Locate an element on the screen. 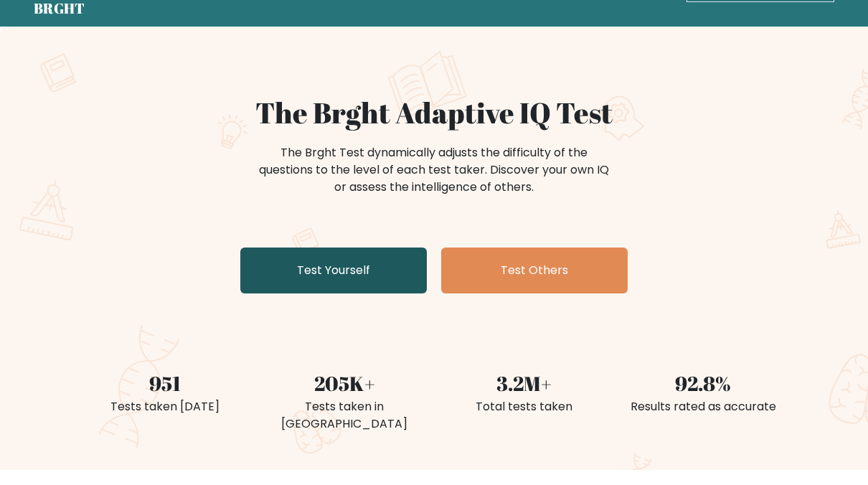 The height and width of the screenshot is (485, 868). div: 951 is located at coordinates (165, 383).